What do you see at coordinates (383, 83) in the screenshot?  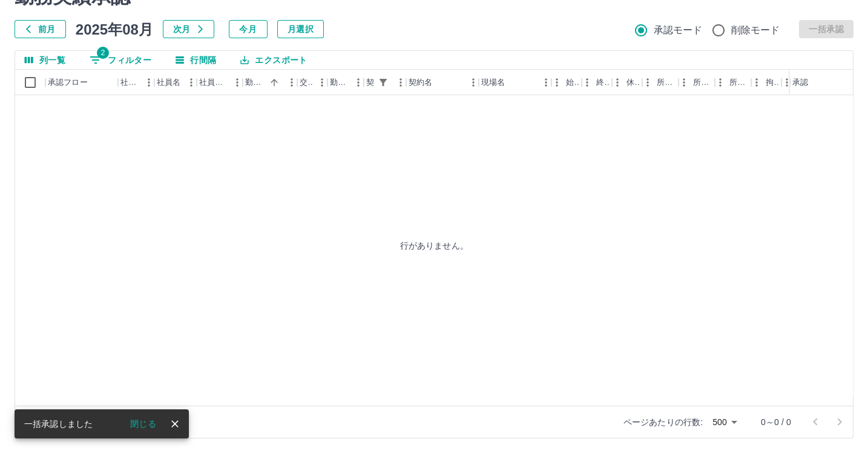 I see `div: 1件のフィルターを適用中` at bounding box center [383, 83].